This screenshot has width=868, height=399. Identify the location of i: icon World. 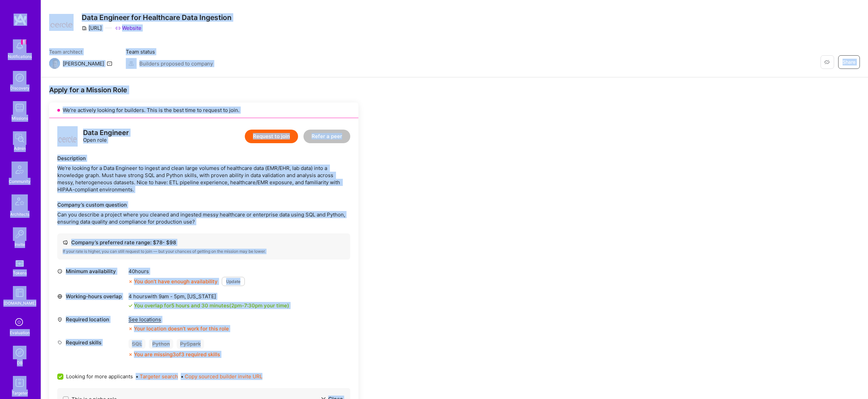
(59, 296).